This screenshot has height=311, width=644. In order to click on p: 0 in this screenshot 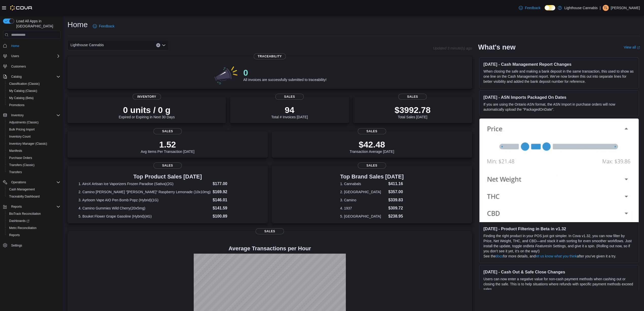, I will do `click(285, 73)`.